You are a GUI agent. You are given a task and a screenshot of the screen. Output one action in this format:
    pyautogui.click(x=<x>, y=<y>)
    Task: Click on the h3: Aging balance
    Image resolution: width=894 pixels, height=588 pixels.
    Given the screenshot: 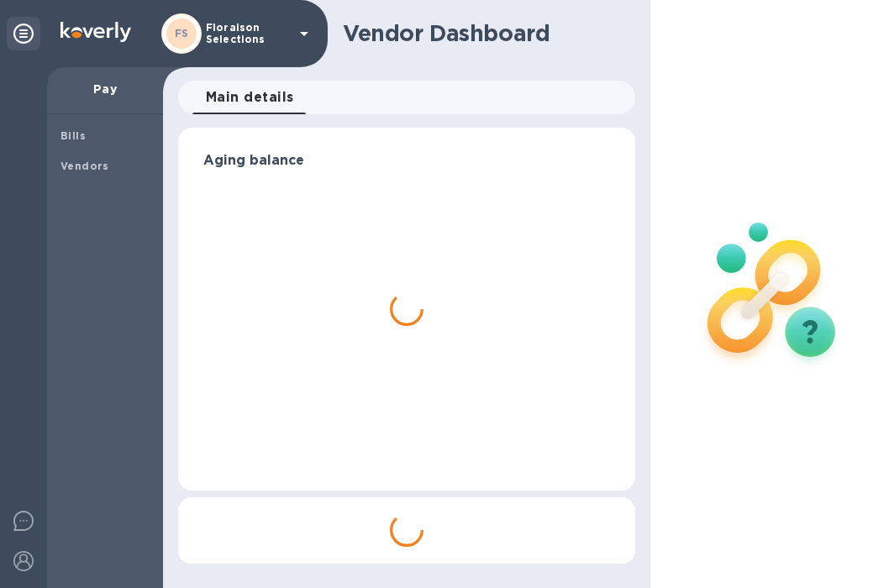 What is the action you would take?
    pyautogui.click(x=407, y=161)
    